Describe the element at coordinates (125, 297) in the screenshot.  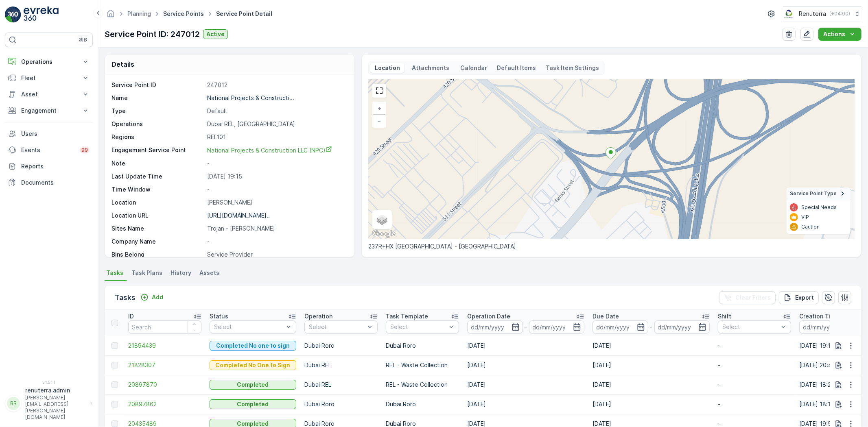
I see `p: Tasks` at that location.